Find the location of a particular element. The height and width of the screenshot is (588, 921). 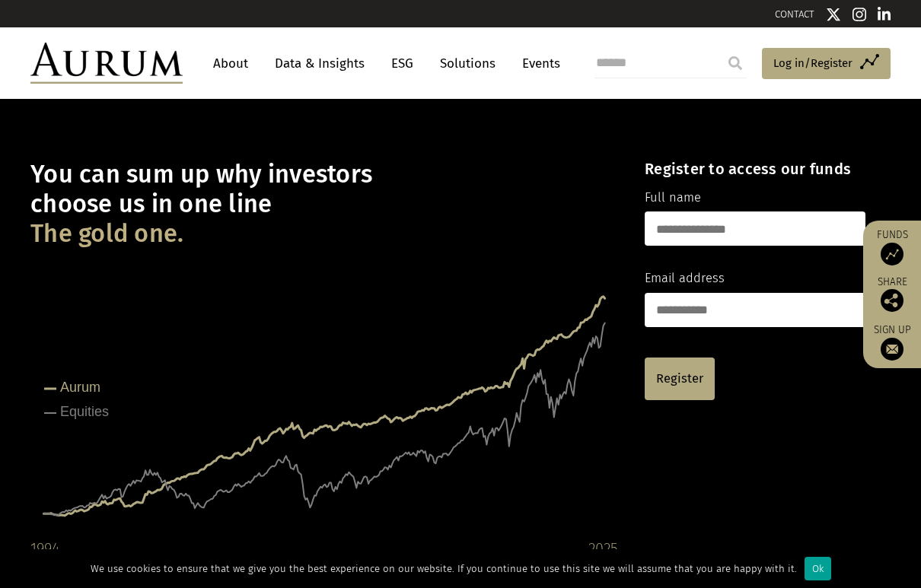

label: Email address is located at coordinates (684, 278).